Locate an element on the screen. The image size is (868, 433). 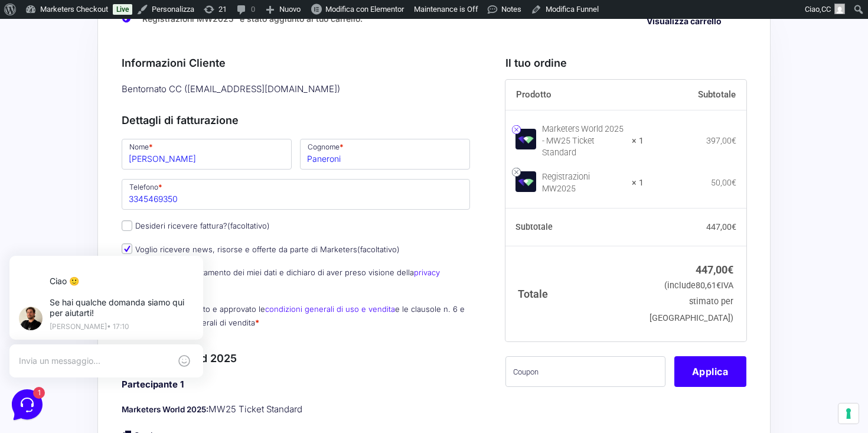
h4: Partecipante 1 is located at coordinates (296, 385).